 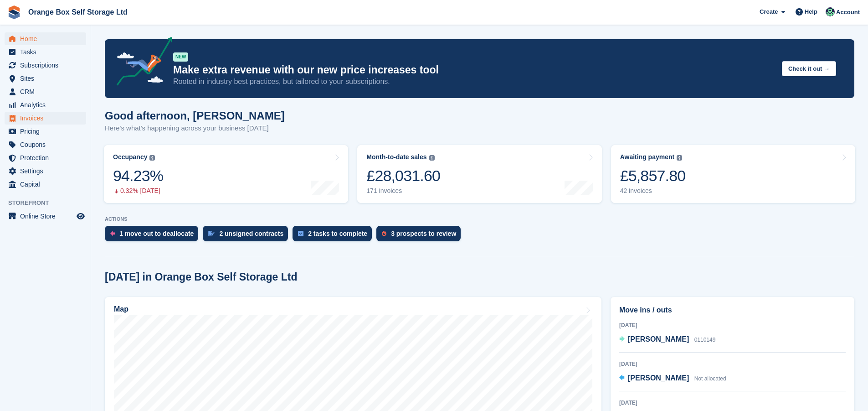 I want to click on span: Coupons, so click(x=47, y=145).